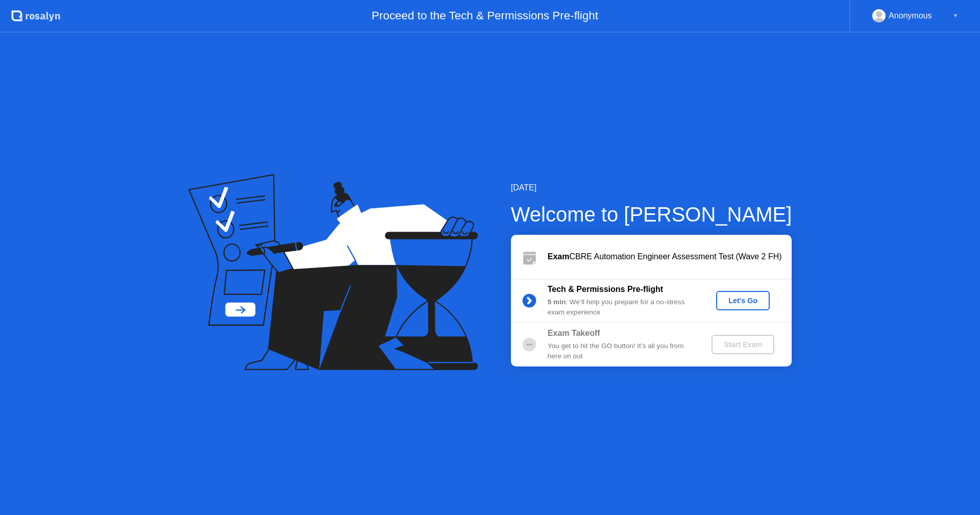 Image resolution: width=980 pixels, height=515 pixels. I want to click on div: Start Exam, so click(743, 344).